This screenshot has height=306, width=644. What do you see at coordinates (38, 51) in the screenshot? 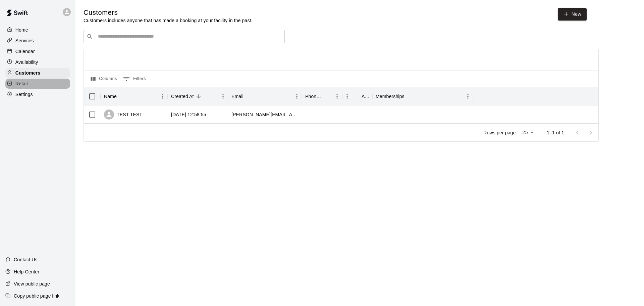
I see `div: Calendar` at bounding box center [38, 51].